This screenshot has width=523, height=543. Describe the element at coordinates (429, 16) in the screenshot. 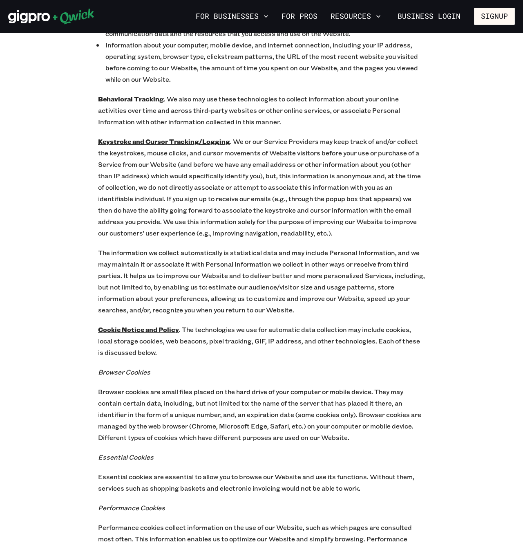

I see `a: Business Login` at that location.